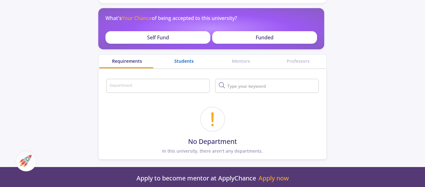 This screenshot has width=425, height=187. I want to click on a: Mentors, so click(241, 61).